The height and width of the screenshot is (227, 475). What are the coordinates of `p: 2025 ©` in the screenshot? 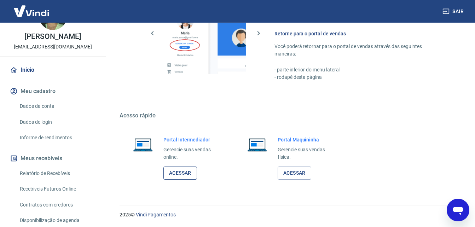 It's located at (289, 215).